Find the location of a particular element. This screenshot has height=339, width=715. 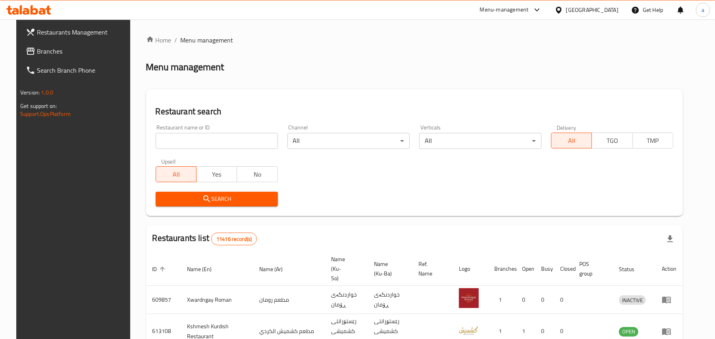

span: 1.0.0 is located at coordinates (47, 92).